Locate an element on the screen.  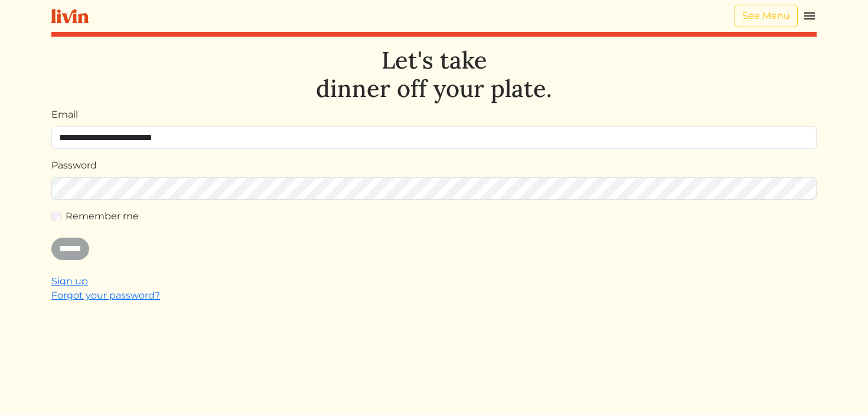
label: Password is located at coordinates (74, 165).